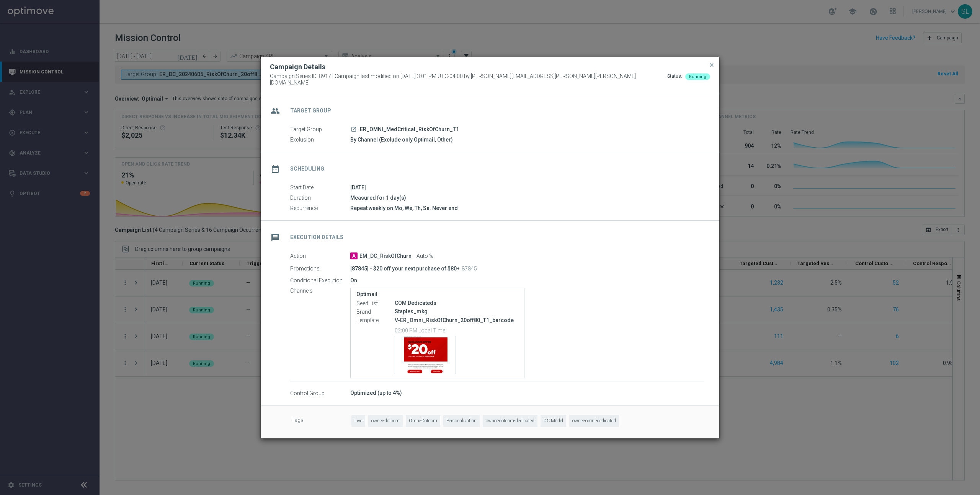 The height and width of the screenshot is (495, 980). I want to click on i: date_range, so click(275, 169).